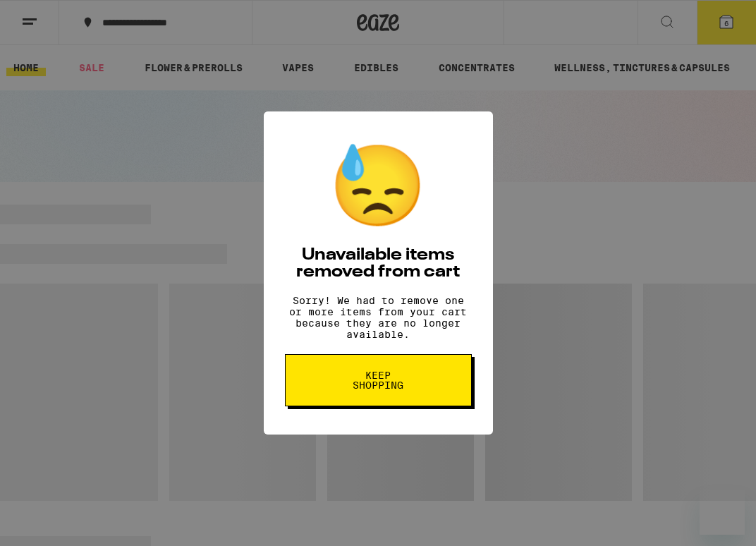  Describe the element at coordinates (378, 264) in the screenshot. I see `h2: Unavailable items removed from cart` at that location.